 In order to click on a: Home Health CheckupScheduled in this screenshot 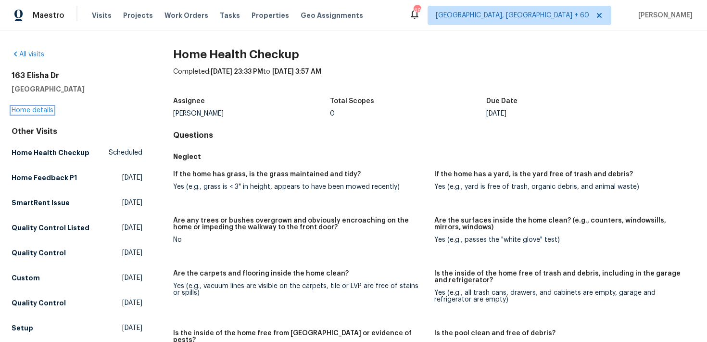, I will do `click(77, 153)`.